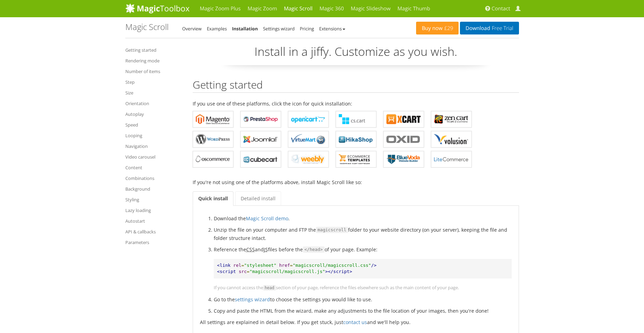 This screenshot has width=644, height=333. I want to click on b: Magic Scroll for BlueVoda, so click(404, 159).